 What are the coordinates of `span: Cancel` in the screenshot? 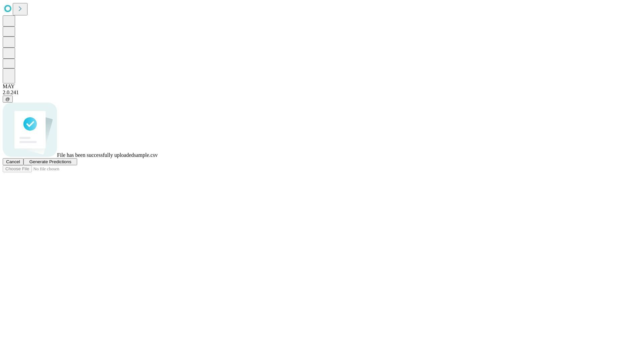 It's located at (13, 162).